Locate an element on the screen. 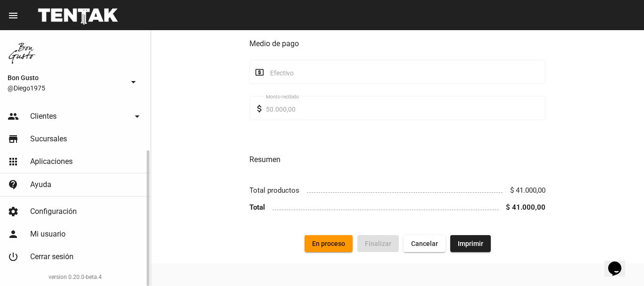  mat-icon: menu is located at coordinates (13, 16).